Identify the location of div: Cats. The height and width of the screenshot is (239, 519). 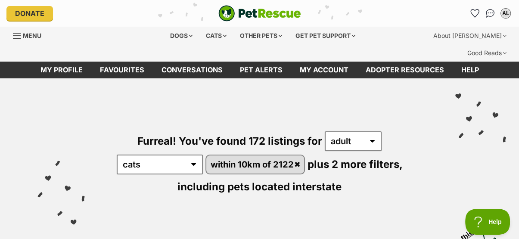
(216, 36).